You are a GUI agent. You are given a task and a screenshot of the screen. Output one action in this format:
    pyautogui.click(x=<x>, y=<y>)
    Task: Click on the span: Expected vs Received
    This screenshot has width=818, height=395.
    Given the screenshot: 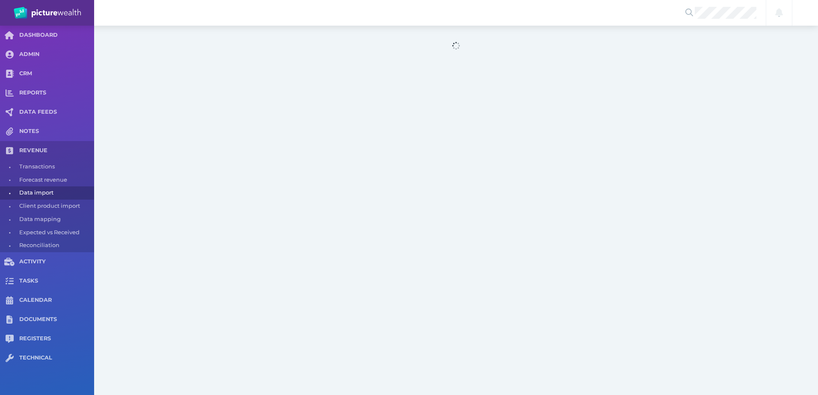 What is the action you would take?
    pyautogui.click(x=55, y=233)
    